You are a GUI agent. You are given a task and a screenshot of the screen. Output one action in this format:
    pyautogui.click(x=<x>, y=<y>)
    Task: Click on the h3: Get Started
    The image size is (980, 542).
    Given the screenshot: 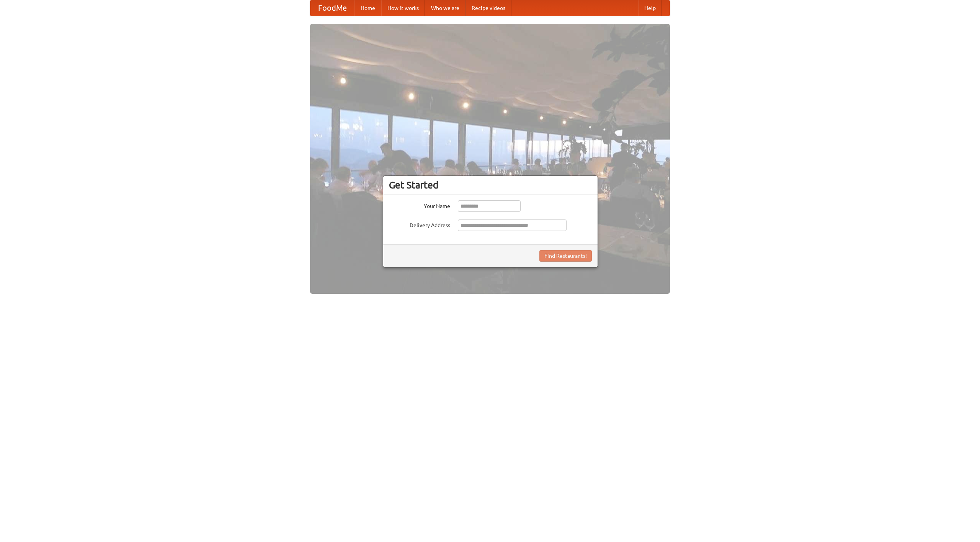 What is the action you would take?
    pyautogui.click(x=491, y=185)
    